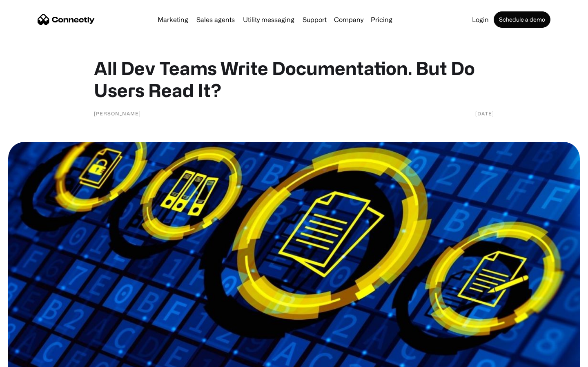 The height and width of the screenshot is (367, 588). Describe the element at coordinates (173, 20) in the screenshot. I see `a: Marketing` at that location.